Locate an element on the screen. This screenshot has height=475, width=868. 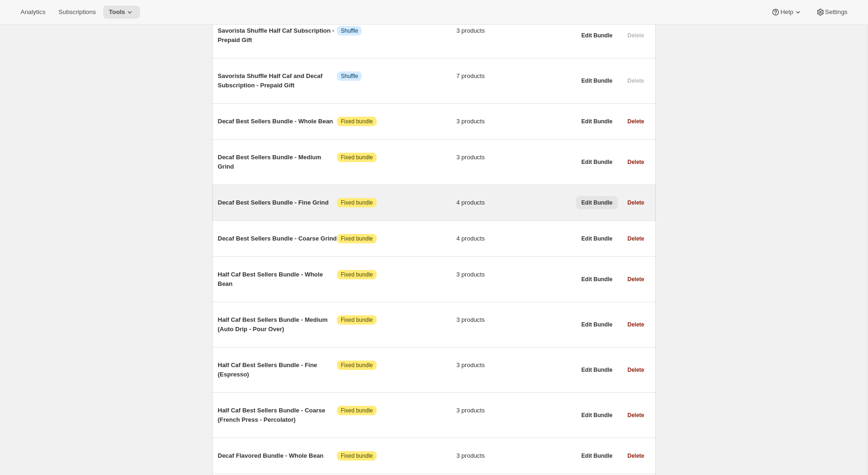
span: Tools is located at coordinates (117, 12).